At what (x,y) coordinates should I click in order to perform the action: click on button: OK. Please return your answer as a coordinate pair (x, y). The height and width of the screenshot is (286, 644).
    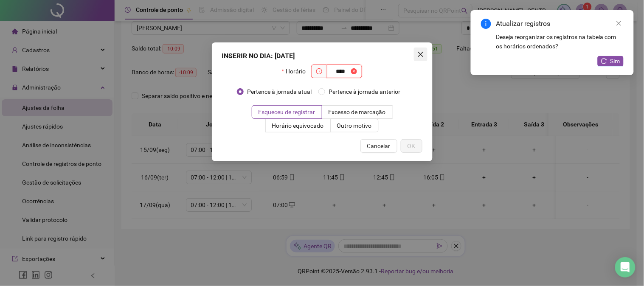
    Looking at the image, I should click on (411, 146).